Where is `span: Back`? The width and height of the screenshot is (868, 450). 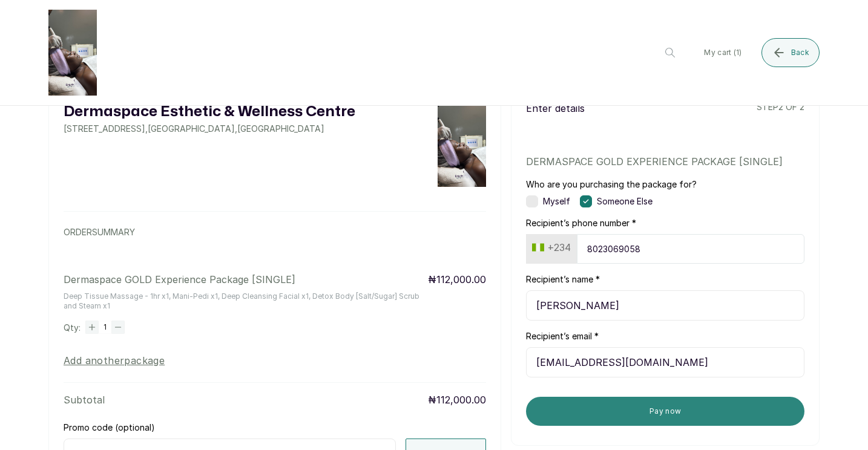 span: Back is located at coordinates (800, 53).